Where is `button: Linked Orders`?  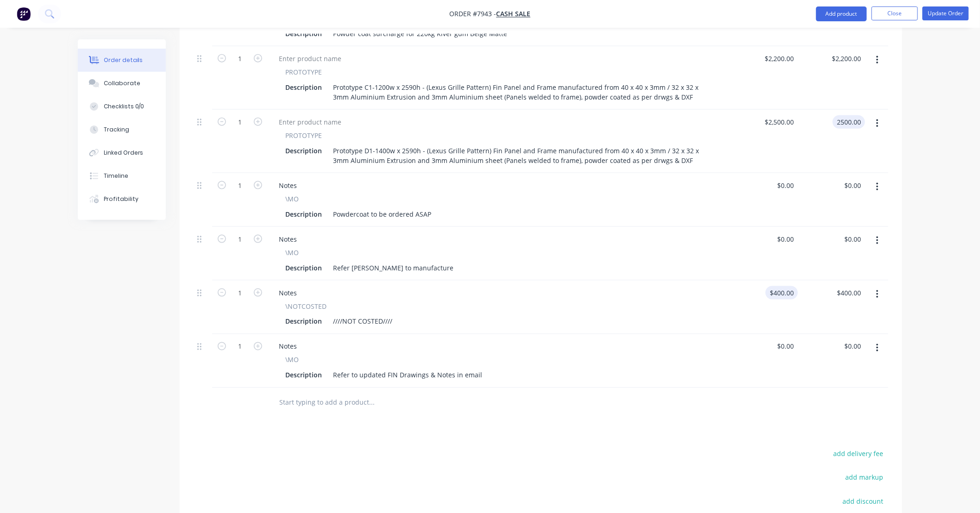
button: Linked Orders is located at coordinates (122, 153).